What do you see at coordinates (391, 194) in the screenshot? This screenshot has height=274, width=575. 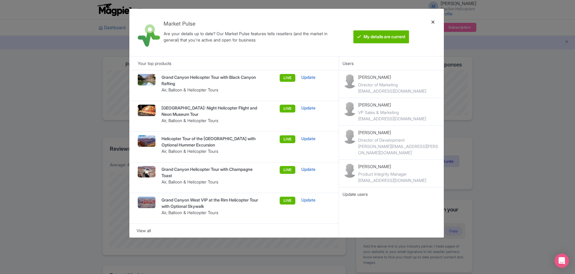 I see `div: Update users` at bounding box center [391, 194].